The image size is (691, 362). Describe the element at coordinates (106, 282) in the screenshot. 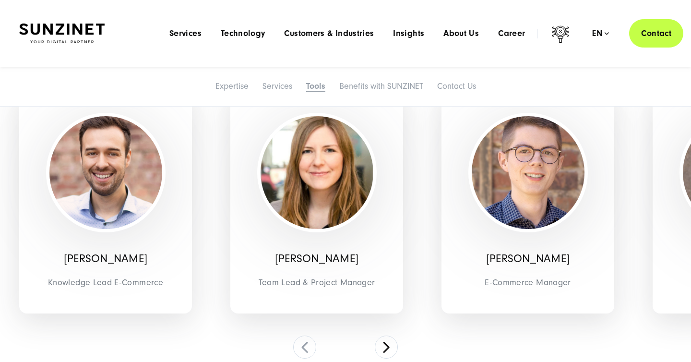

I see `span: Knowledge Lead E-Commerce` at that location.